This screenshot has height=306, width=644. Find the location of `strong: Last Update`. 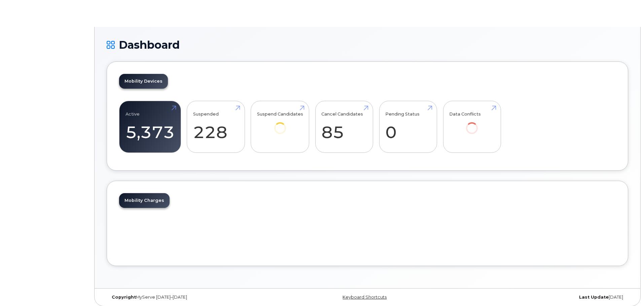

strong: Last Update is located at coordinates (594, 297).